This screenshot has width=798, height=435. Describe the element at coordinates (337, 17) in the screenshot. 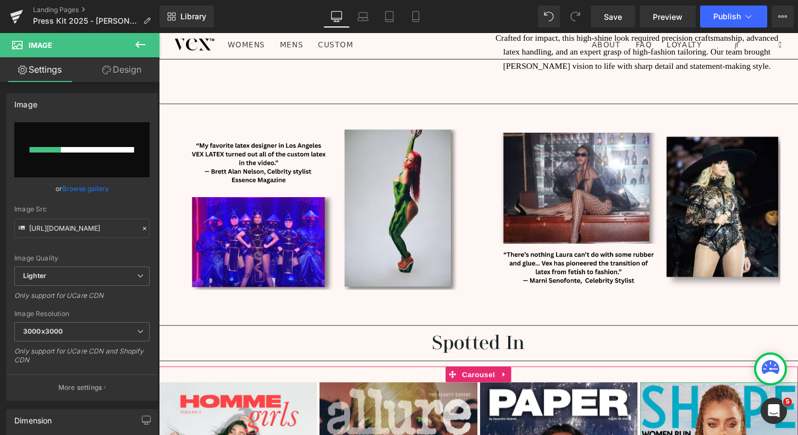

I see `a: Desktop` at that location.